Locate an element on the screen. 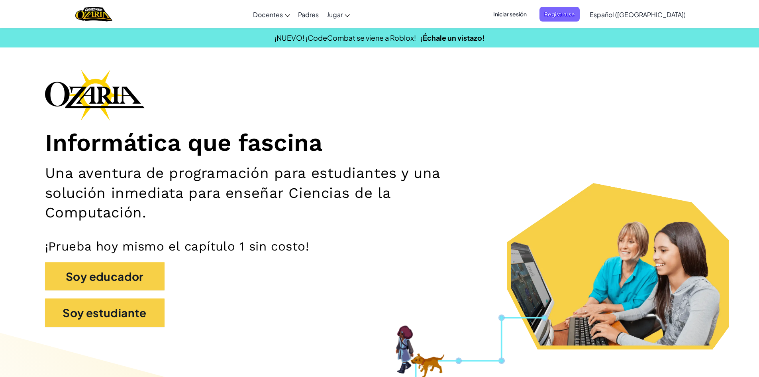  span: Registrarse is located at coordinates (559, 14).